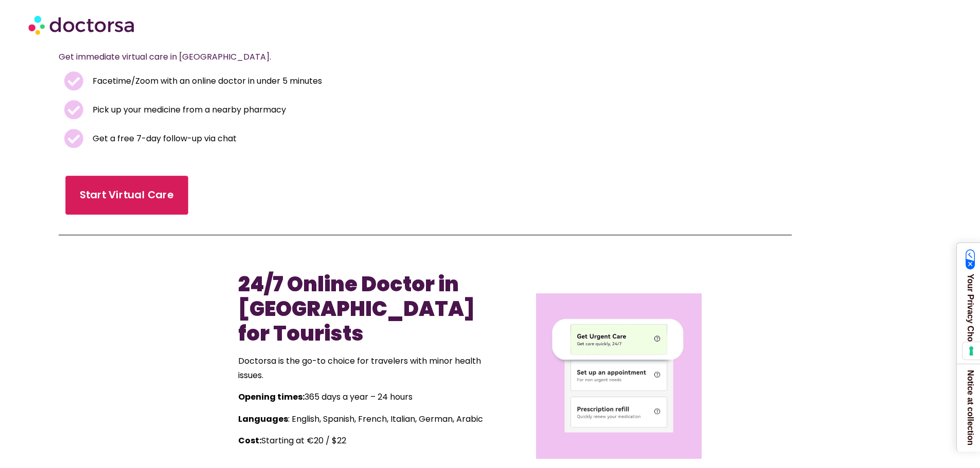  Describe the element at coordinates (969, 260) in the screenshot. I see `img: California Consumer Privacy Act (CCPA) Opt-Out Icon` at that location.